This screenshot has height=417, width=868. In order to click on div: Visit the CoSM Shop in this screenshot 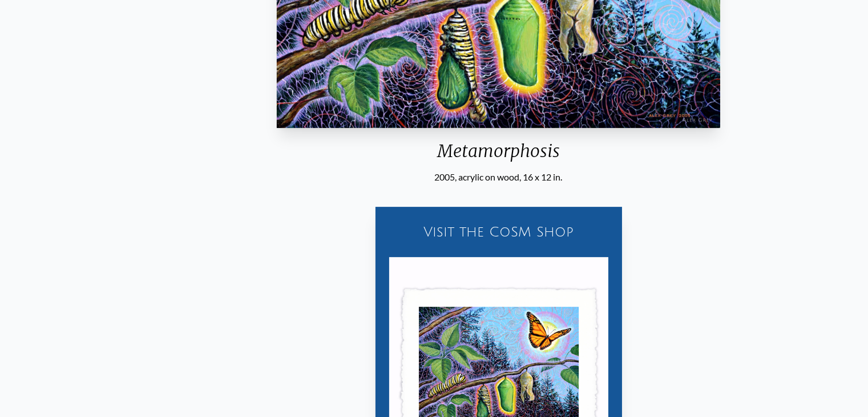, I will do `click(498, 232)`.